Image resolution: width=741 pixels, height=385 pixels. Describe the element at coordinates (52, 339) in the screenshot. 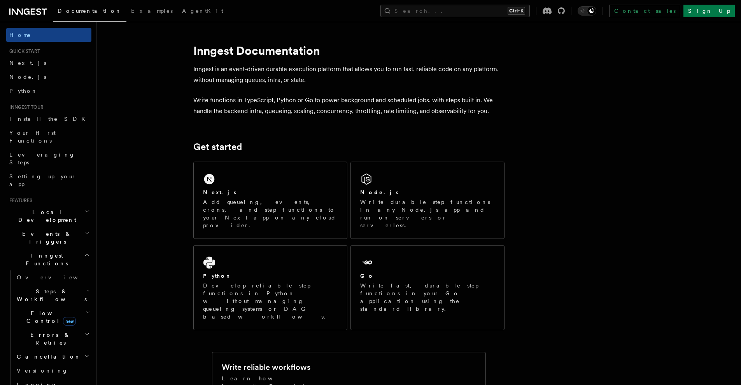

I see `button: Errors & Retries` at that location.